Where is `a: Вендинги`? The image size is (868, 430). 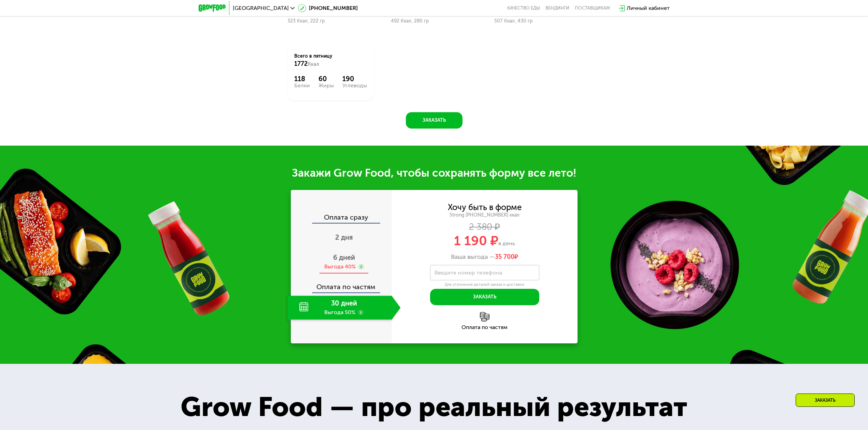
a: Вендинги is located at coordinates (557, 8).